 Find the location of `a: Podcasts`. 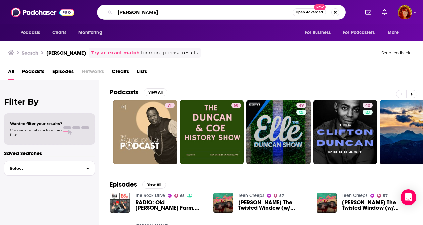

a: Podcasts is located at coordinates (33, 73).